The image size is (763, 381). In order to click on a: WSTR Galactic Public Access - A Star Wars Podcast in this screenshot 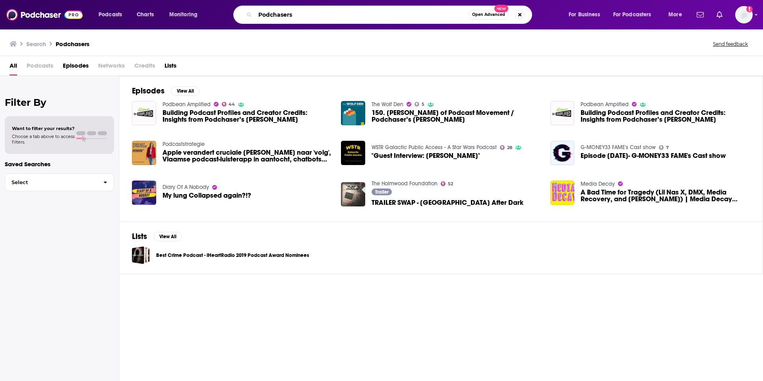, I will do `click(434, 147)`.